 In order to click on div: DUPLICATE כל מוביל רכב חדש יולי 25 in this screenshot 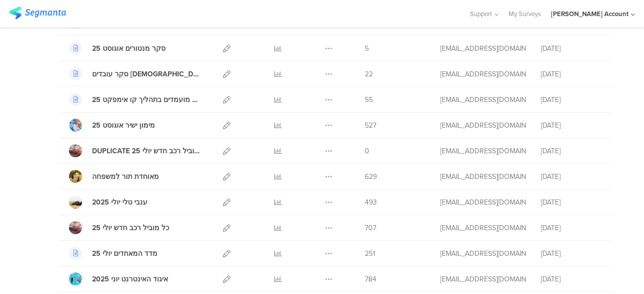, I will do `click(146, 151)`.